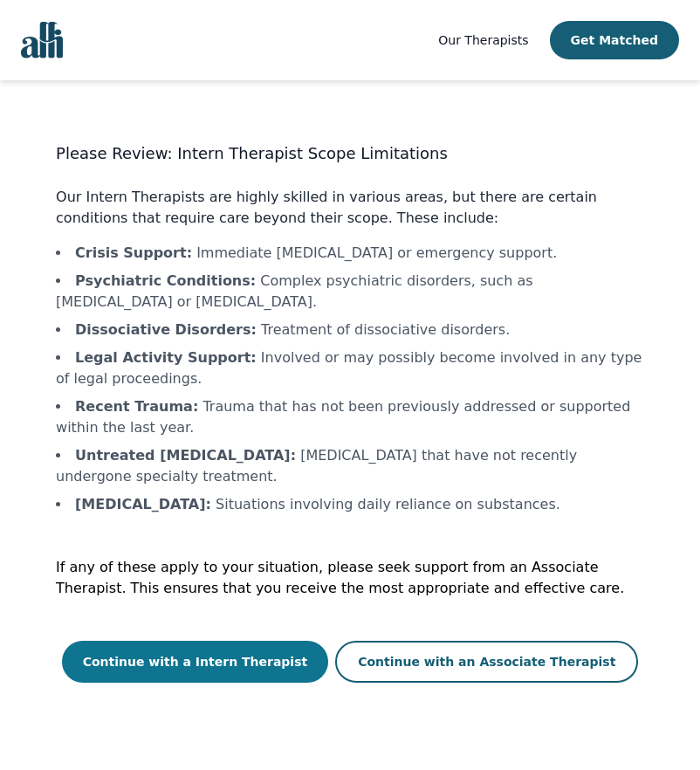 This screenshot has height=770, width=700. I want to click on span: Our Therapists, so click(483, 40).